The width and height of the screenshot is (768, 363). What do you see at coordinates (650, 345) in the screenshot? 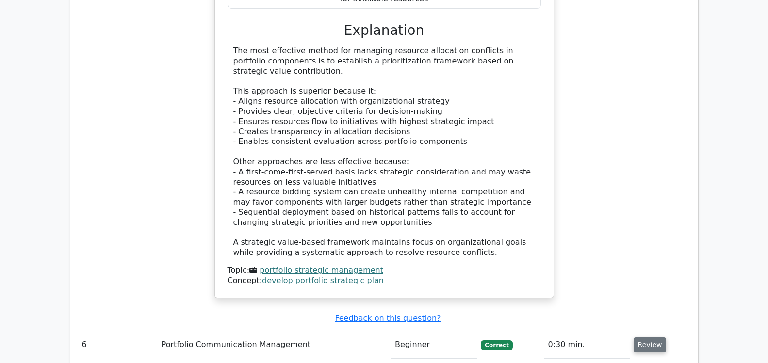
I see `button: Review` at bounding box center [650, 345].